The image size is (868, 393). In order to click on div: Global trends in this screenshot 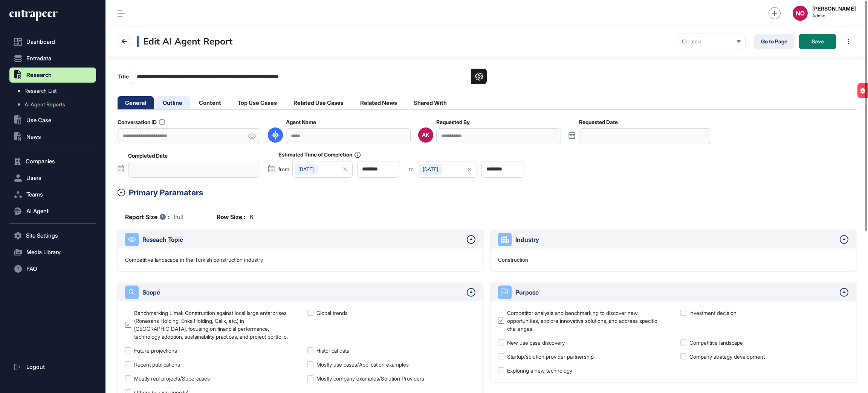, I will do `click(332, 313)`.